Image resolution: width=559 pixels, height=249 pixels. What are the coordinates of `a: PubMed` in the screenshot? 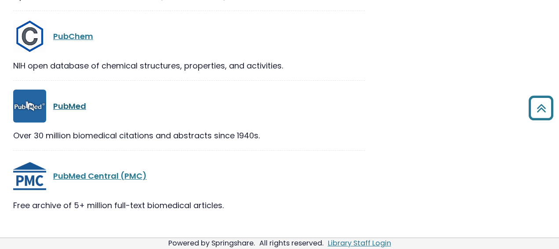 It's located at (69, 106).